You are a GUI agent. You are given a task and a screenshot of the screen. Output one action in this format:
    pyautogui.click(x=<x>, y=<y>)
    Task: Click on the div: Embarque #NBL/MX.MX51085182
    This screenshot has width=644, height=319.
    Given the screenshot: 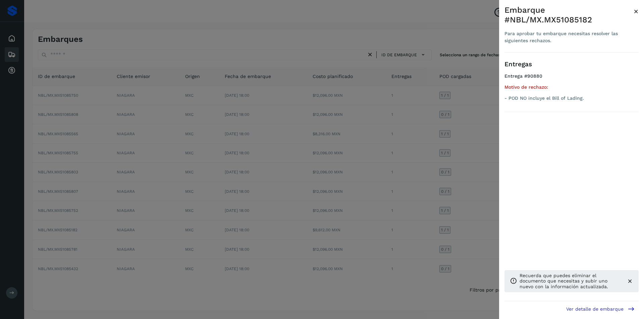 What is the action you would take?
    pyautogui.click(x=569, y=15)
    